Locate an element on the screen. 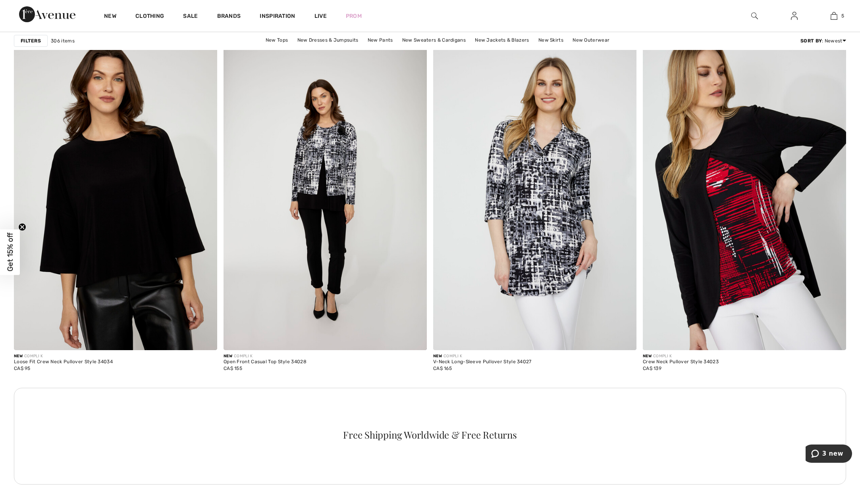 The image size is (860, 504). a: Prom is located at coordinates (354, 16).